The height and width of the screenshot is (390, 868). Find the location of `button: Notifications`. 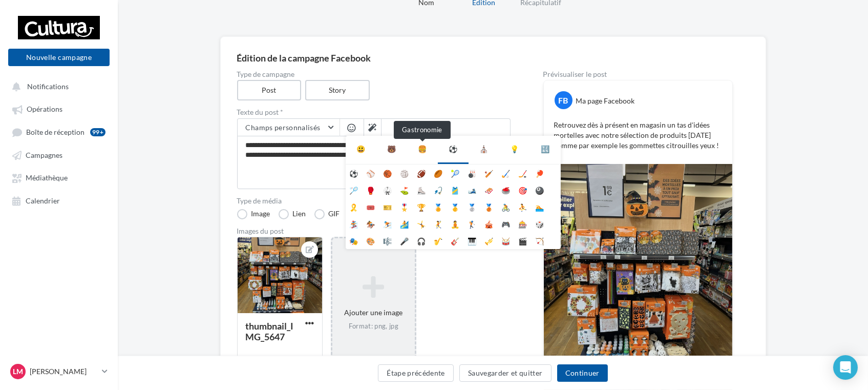

button: Notifications is located at coordinates (57, 86).